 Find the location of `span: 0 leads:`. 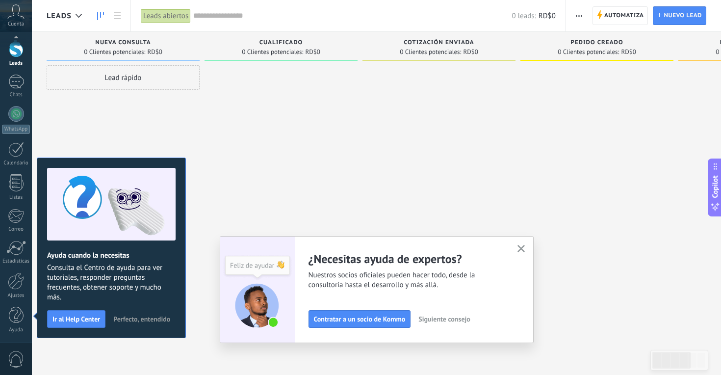

span: 0 leads: is located at coordinates (524, 16).